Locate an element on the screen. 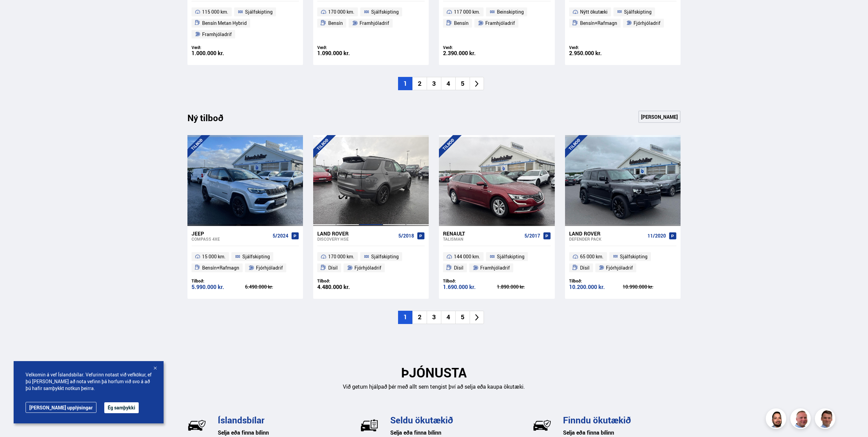  img: BkM1h9GEeccOPUq4.svg is located at coordinates (542, 425).